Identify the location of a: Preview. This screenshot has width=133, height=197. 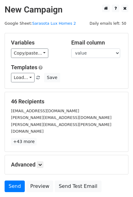
(40, 186).